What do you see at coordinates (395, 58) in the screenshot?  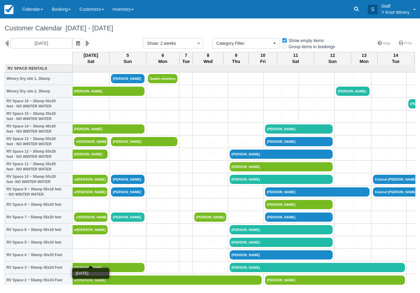 I see `th: 14 Tue` at bounding box center [395, 58].